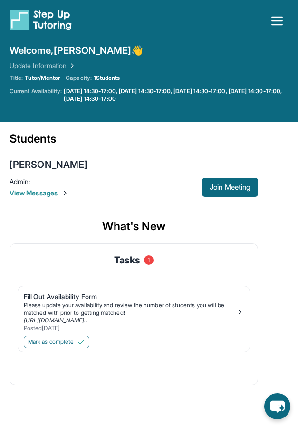 The image size is (298, 427). I want to click on a: Update Information, so click(43, 66).